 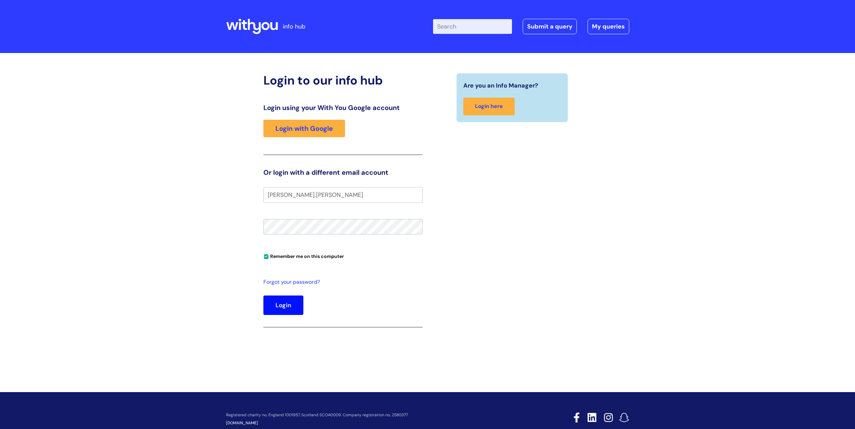 What do you see at coordinates (304, 256) in the screenshot?
I see `label: Remember me on this computer` at bounding box center [304, 256].